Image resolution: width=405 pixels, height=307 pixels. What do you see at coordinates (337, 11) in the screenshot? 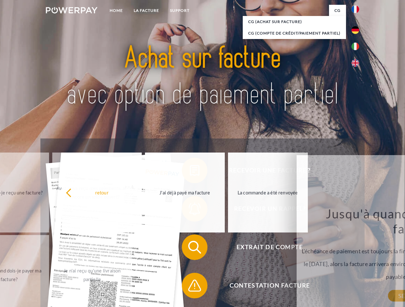
I see `a: CG` at bounding box center [337, 11].